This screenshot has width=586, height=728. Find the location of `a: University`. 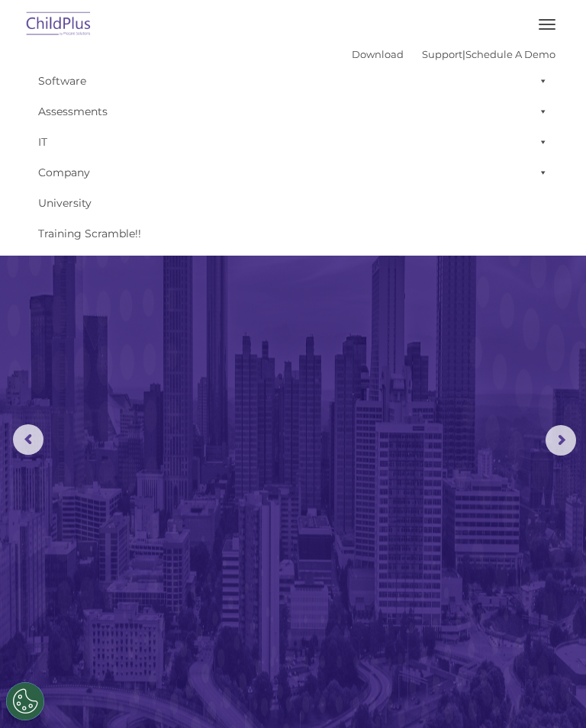

a: University is located at coordinates (293, 203).